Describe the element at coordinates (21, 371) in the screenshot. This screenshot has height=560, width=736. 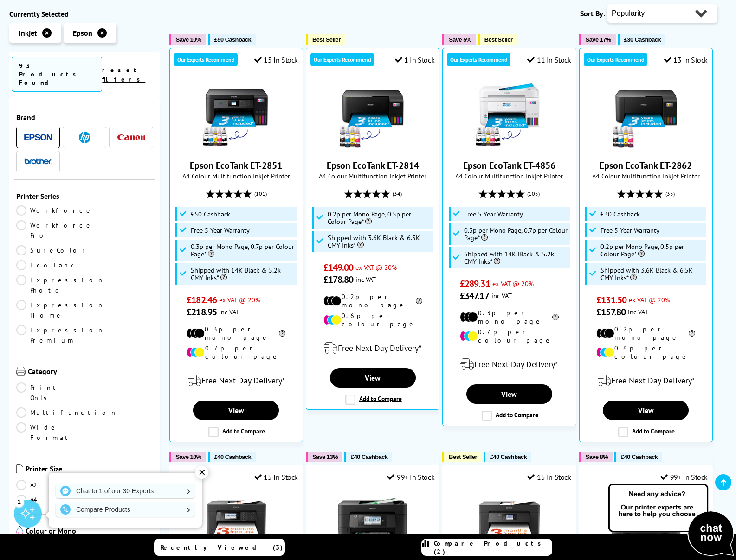
I see `img: Category` at that location.